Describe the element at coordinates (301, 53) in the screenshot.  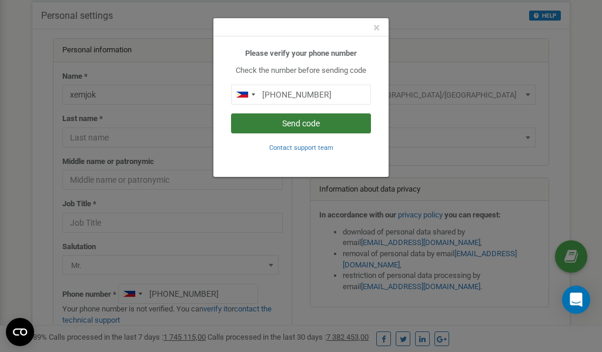
I see `b: Please verify your phone number` at that location.